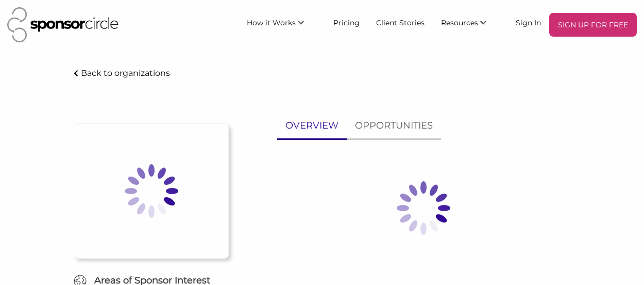  I want to click on span: Resources, so click(460, 23).